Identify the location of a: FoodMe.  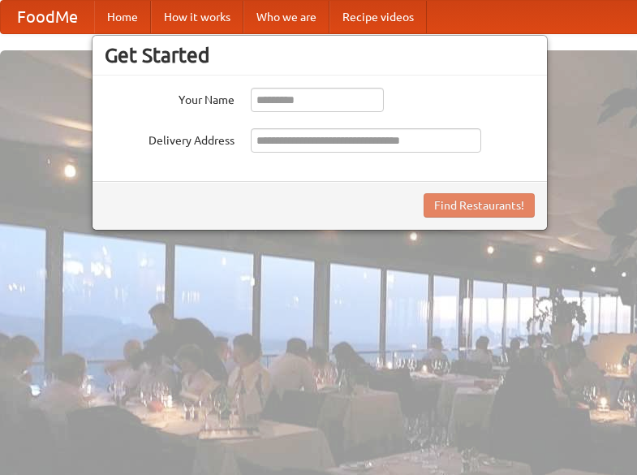
(47, 17).